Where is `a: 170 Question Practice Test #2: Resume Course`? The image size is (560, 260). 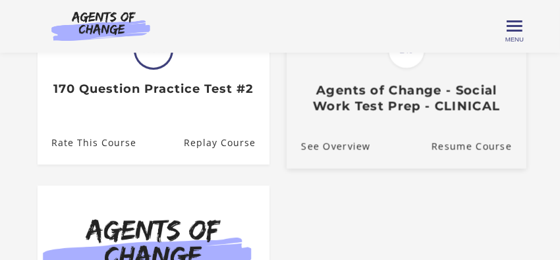 a: 170 Question Practice Test #2: Resume Course is located at coordinates (227, 143).